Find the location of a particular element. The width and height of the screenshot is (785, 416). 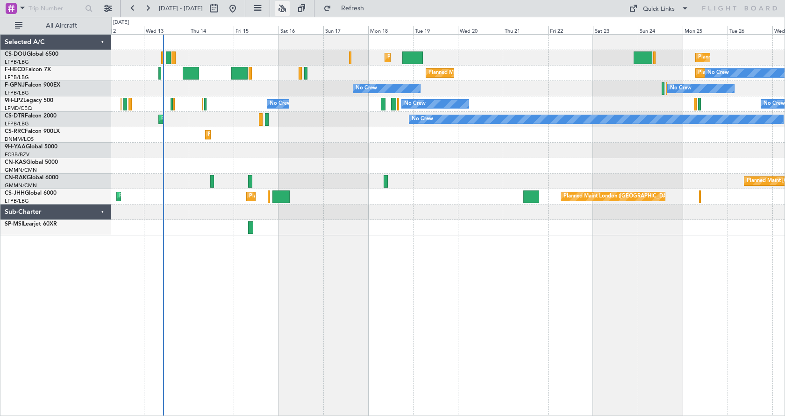

a: CN-KASGlobal 5000 is located at coordinates (31, 162).